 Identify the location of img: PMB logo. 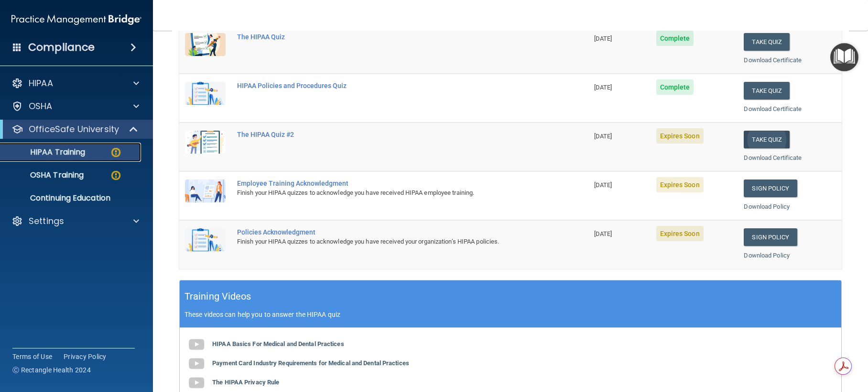
(76, 20).